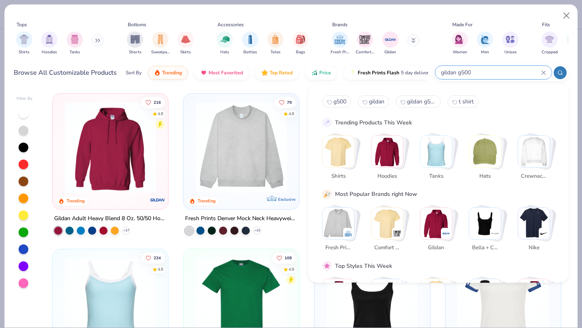 The width and height of the screenshot is (582, 328). Describe the element at coordinates (275, 43) in the screenshot. I see `div: filter for Totes` at that location.